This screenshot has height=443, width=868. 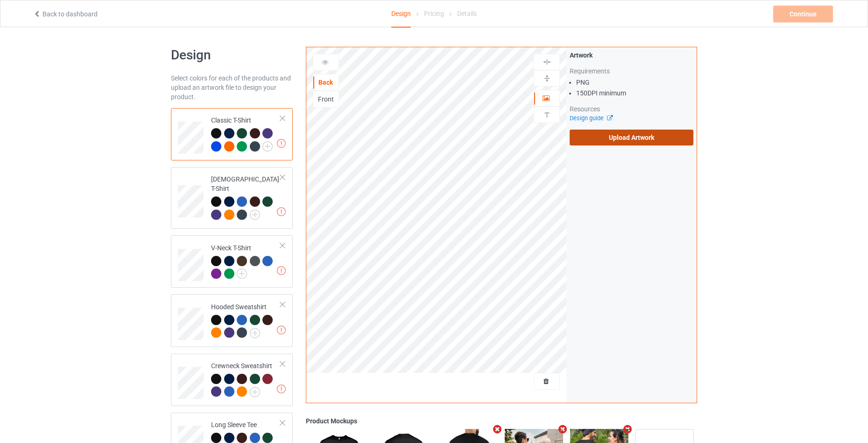 I want to click on div: Resources, so click(x=631, y=109).